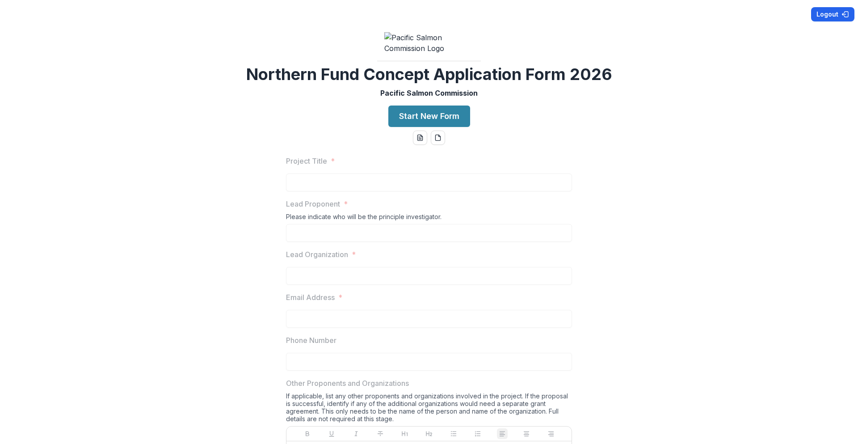 Image resolution: width=858 pixels, height=444 pixels. What do you see at coordinates (310, 297) in the screenshot?
I see `p: Email Address` at bounding box center [310, 297].